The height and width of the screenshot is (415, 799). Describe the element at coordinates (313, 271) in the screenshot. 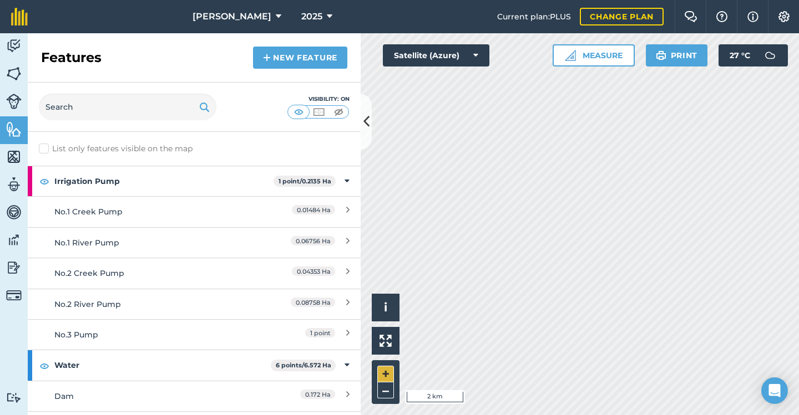

I see `span: 0.04353 Ha` at that location.